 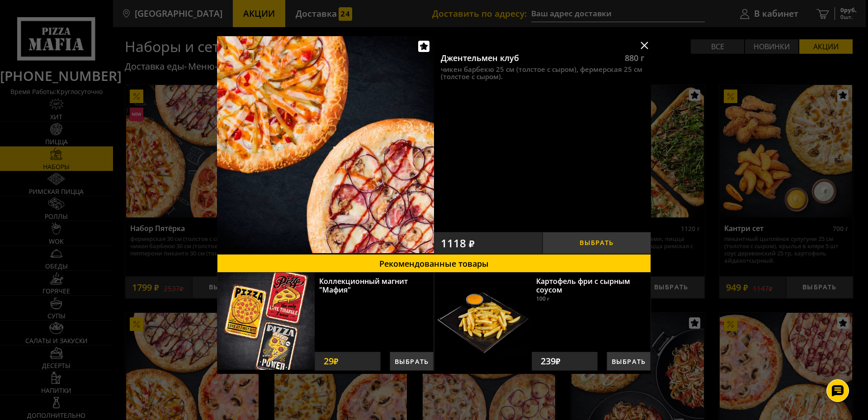 I want to click on p: Чикен Барбекю 25 см (толстое с сыром), Фермерская 25 см (толстое с сыром)., so click(x=542, y=72).